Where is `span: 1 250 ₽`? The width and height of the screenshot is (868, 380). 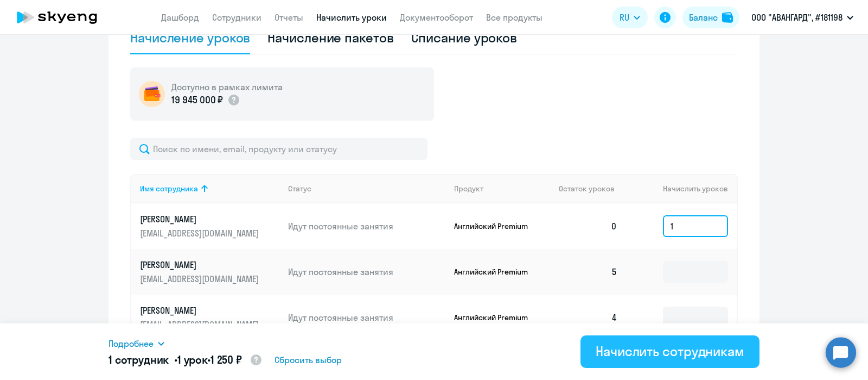 span: 1 250 ₽ is located at coordinates (226, 359).